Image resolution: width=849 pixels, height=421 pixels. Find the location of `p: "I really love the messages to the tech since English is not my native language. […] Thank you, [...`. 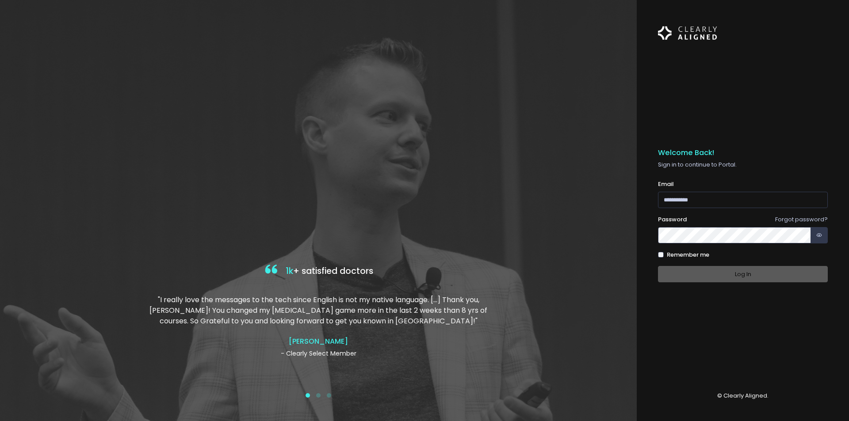

p: "I really love the messages to the tech since English is not my native language. […] Thank you, [... is located at coordinates (318, 311).